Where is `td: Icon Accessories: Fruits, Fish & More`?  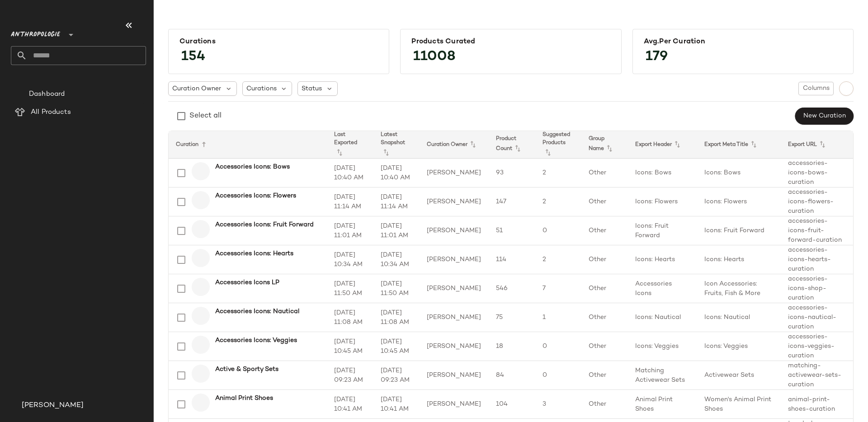
td: Icon Accessories: Fruits, Fish & More is located at coordinates (739, 289).